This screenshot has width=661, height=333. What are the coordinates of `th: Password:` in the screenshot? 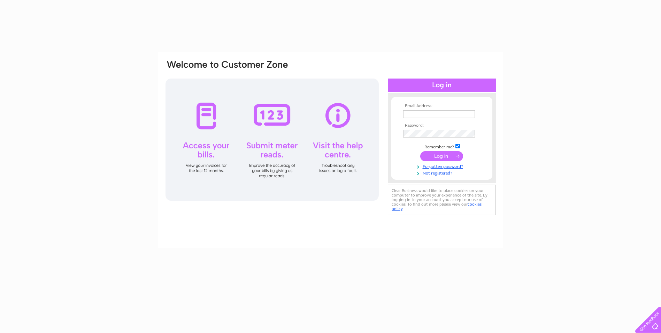 It's located at (442, 126).